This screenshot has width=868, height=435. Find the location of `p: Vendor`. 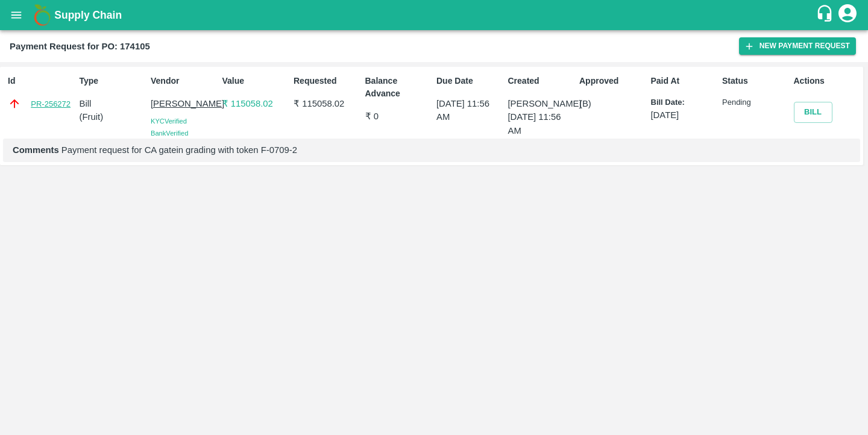

p: Vendor is located at coordinates (184, 81).